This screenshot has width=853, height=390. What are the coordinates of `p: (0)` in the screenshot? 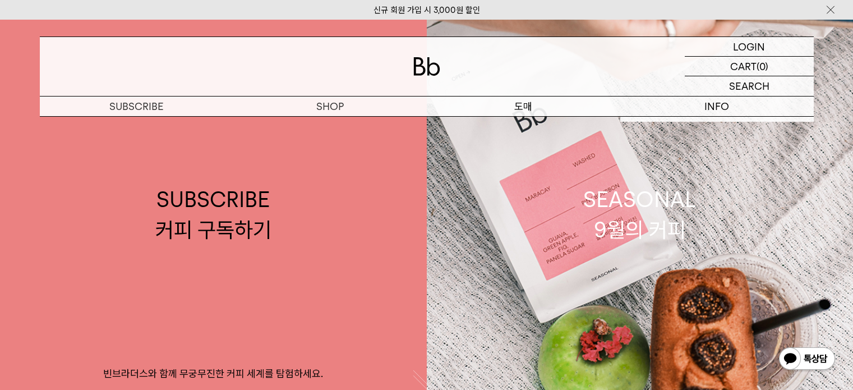 It's located at (762, 66).